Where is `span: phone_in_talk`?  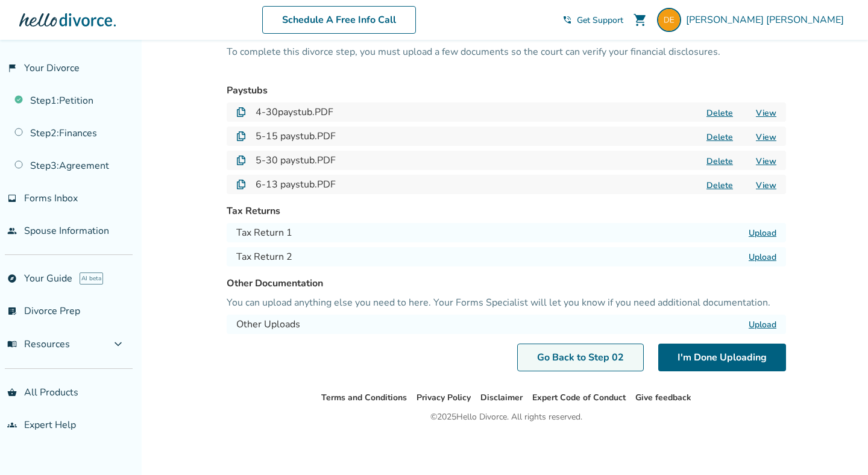
span: phone_in_talk is located at coordinates (567, 20).